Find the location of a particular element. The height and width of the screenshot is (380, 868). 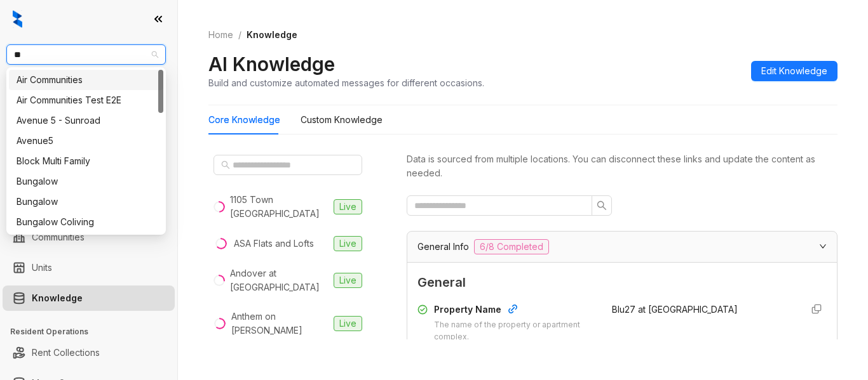

div: General Info6/8 Completed is located at coordinates (622, 247).